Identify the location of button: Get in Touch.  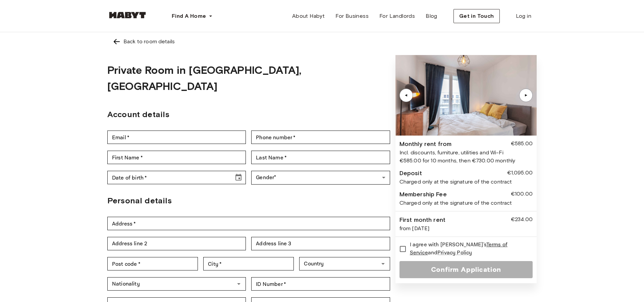
(477, 16).